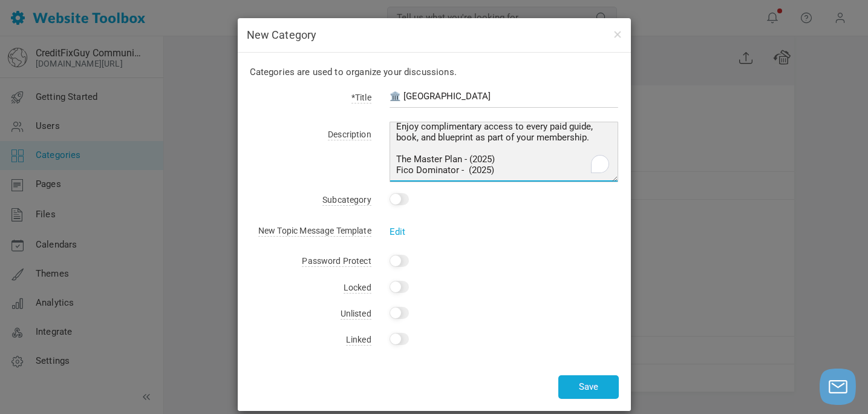  I want to click on span: Password Protect, so click(336, 261).